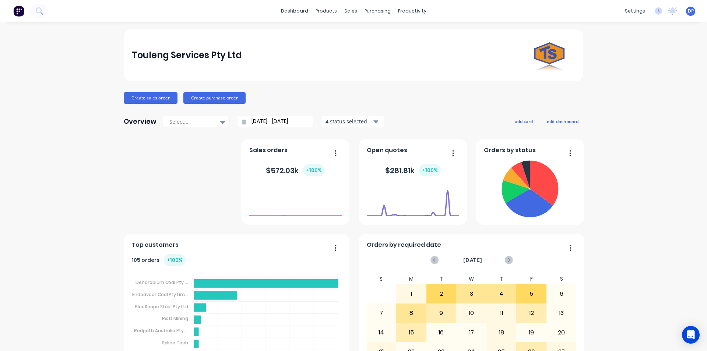 The height and width of the screenshot is (351, 707). What do you see at coordinates (387, 150) in the screenshot?
I see `span: Open quotes` at bounding box center [387, 150].